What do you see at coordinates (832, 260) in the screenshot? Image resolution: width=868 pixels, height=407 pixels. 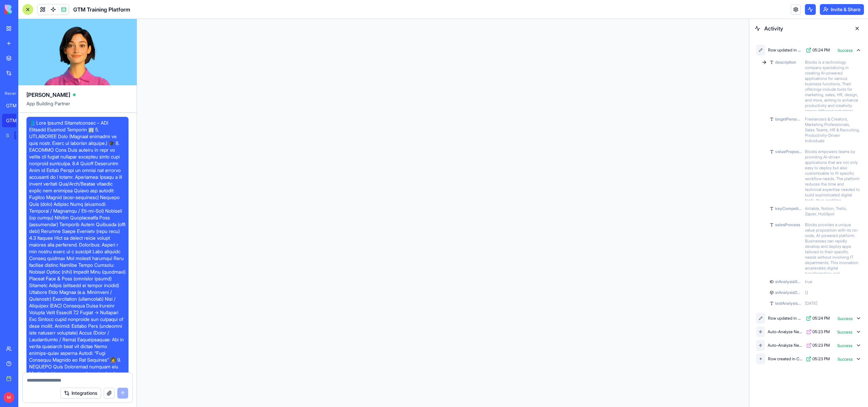 I see `span: Blocks provides a unique value proposition with its no-code, AI-powered platform. Businesses can ...` at bounding box center [832, 260].